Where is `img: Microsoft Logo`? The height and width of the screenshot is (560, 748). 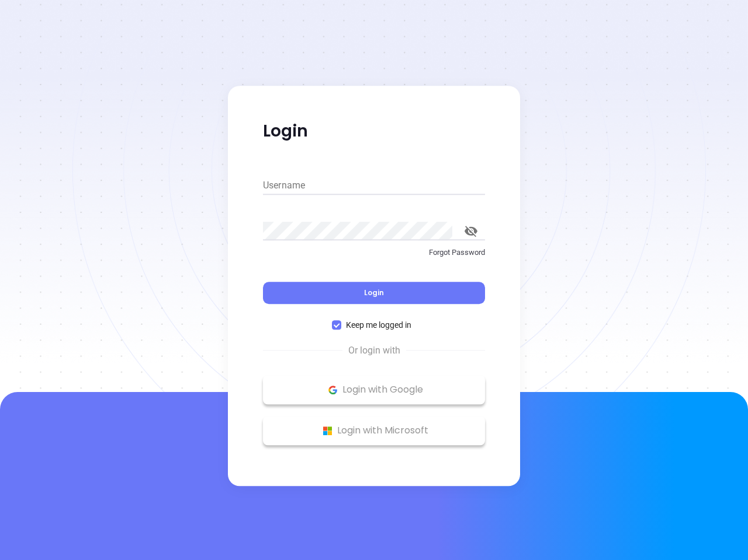 img: Microsoft Logo is located at coordinates (327, 430).